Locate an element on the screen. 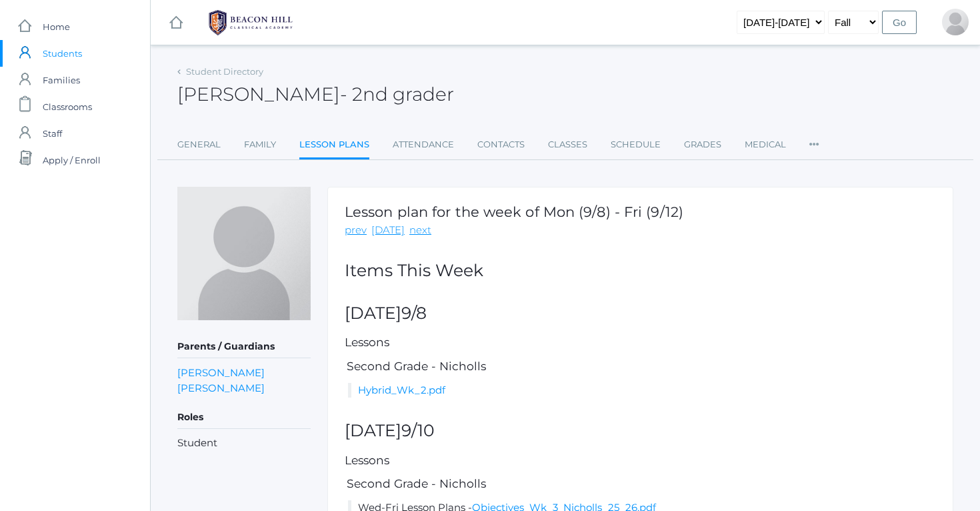 The image size is (980, 511). input: Go is located at coordinates (899, 22).